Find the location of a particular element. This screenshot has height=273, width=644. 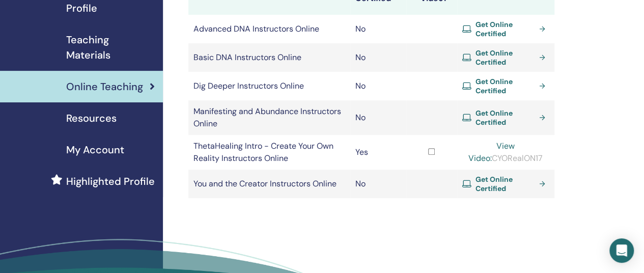

td: Manifesting and Abundance Instructors Online is located at coordinates (269, 118).